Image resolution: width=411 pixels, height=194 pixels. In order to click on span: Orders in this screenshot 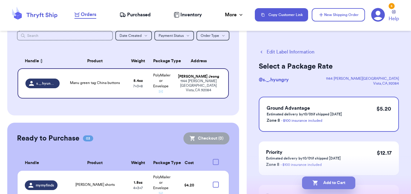, I will do `click(88, 15)`.